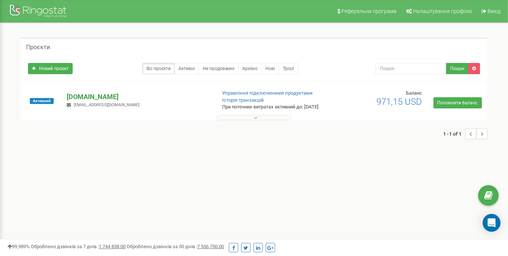 The height and width of the screenshot is (256, 508). I want to click on u: 1 744 838,00, so click(112, 246).